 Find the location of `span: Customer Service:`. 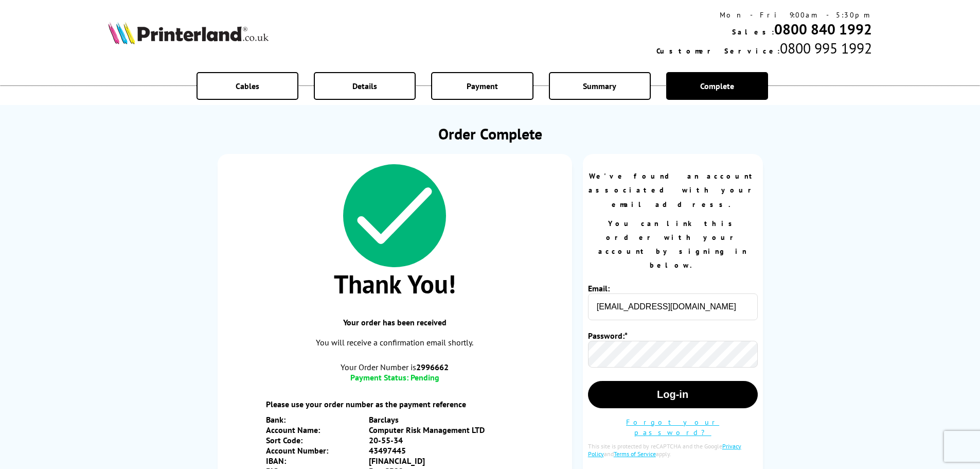

span: Customer Service: is located at coordinates (718, 51).